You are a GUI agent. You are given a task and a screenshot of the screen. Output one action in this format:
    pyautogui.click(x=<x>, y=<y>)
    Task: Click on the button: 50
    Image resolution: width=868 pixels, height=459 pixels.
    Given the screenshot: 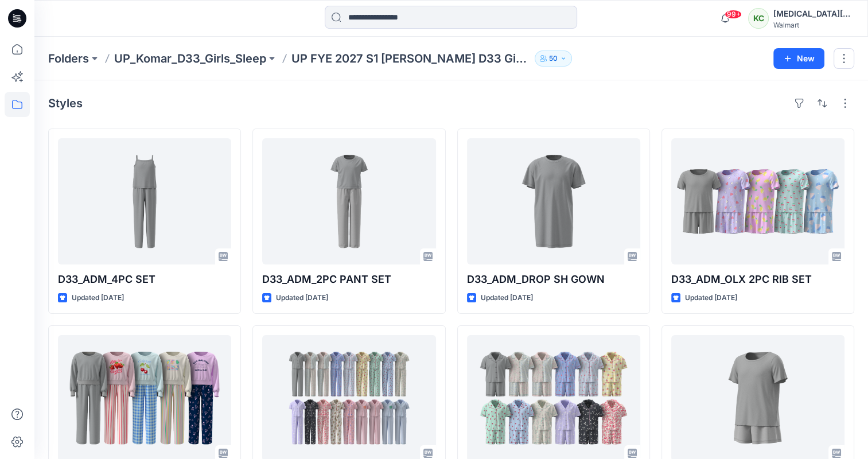 What is the action you would take?
    pyautogui.click(x=553, y=58)
    